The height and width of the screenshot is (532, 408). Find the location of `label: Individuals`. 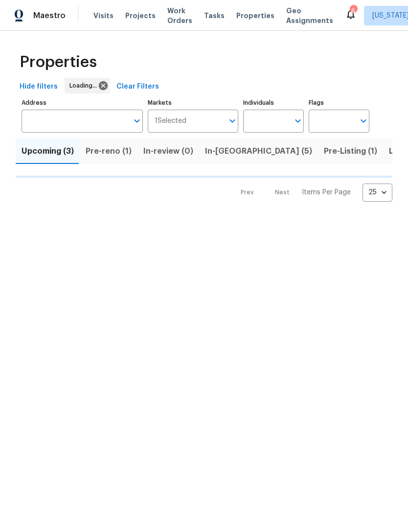

label: Individuals is located at coordinates (274, 103).